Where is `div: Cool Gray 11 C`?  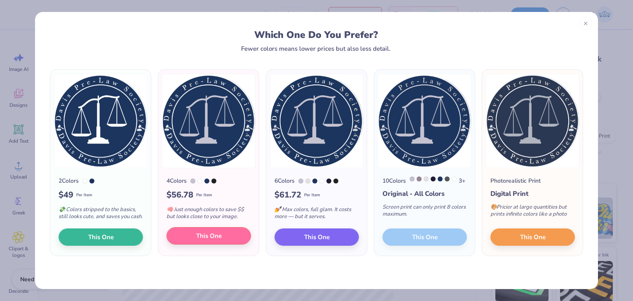
div: Cool Gray 11 C is located at coordinates (447, 179).